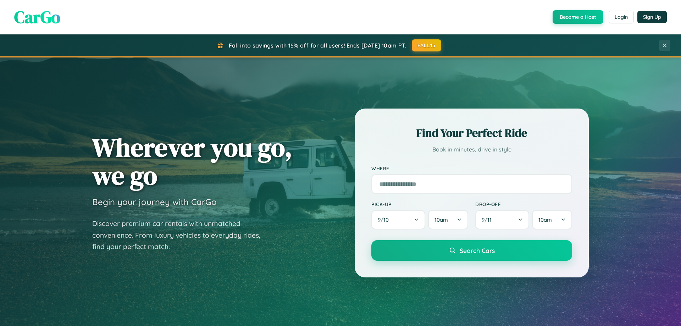 The image size is (681, 326). Describe the element at coordinates (472, 149) in the screenshot. I see `p: Book in minutes, drive in style` at that location.